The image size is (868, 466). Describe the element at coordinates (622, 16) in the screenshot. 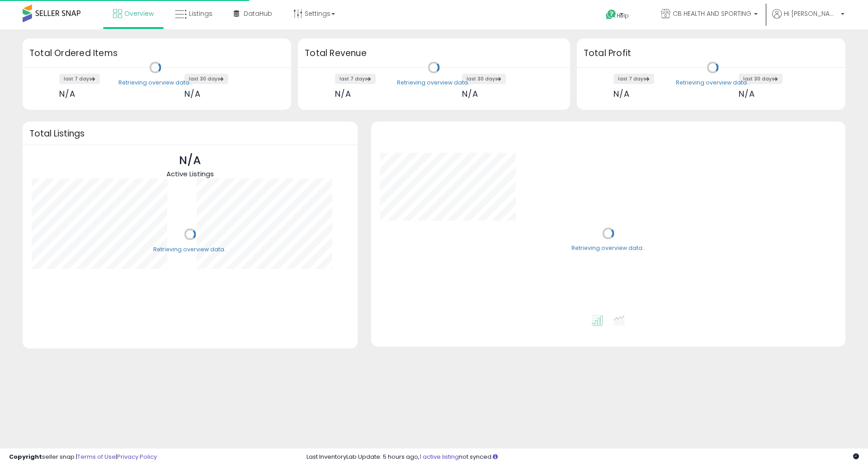

I see `span: Help` at that location.